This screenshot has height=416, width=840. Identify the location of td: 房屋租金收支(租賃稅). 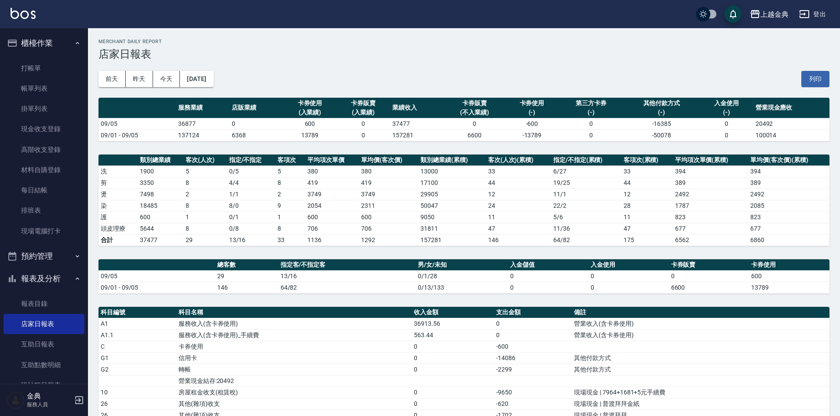
(294, 392).